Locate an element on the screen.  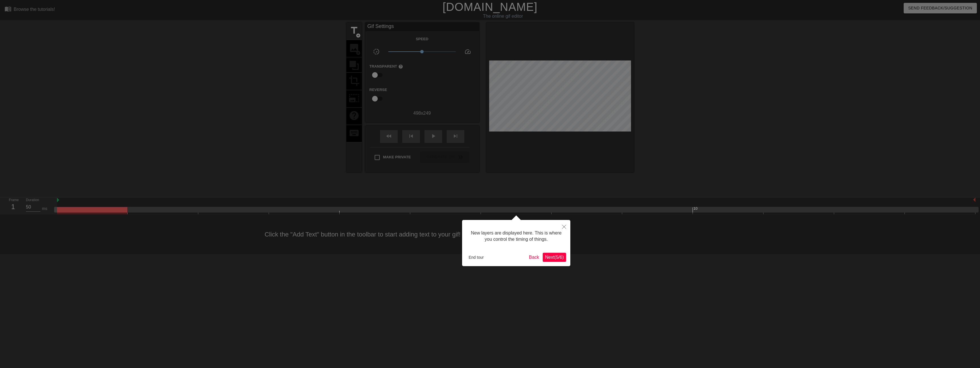
button: Close is located at coordinates (565, 226).